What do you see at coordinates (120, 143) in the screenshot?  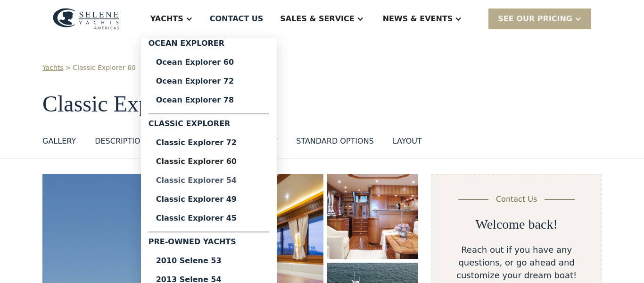 I see `a: DESCRIPTION` at bounding box center [120, 143].